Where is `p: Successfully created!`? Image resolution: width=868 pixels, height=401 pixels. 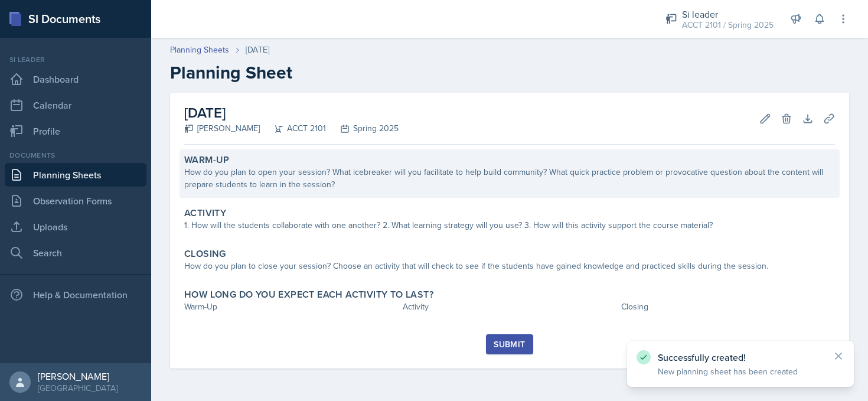 p: Successfully created! is located at coordinates (741, 357).